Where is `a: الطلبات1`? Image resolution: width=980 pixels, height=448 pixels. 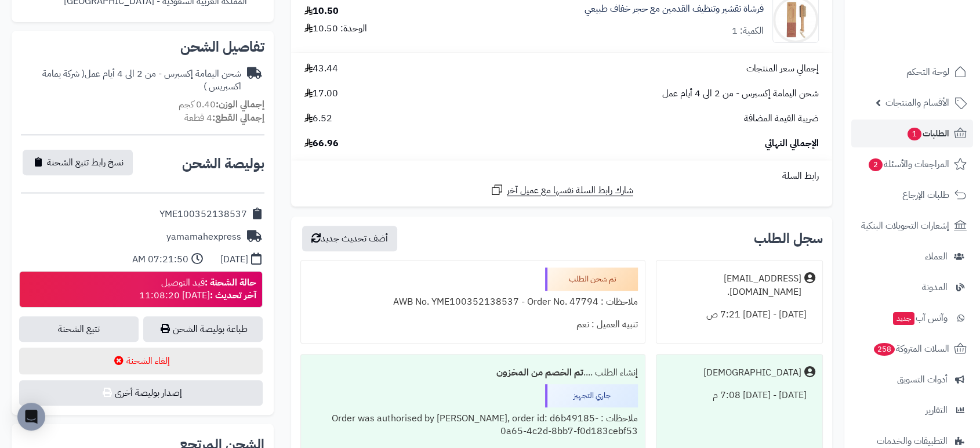 a: الطلبات1 is located at coordinates (912, 134).